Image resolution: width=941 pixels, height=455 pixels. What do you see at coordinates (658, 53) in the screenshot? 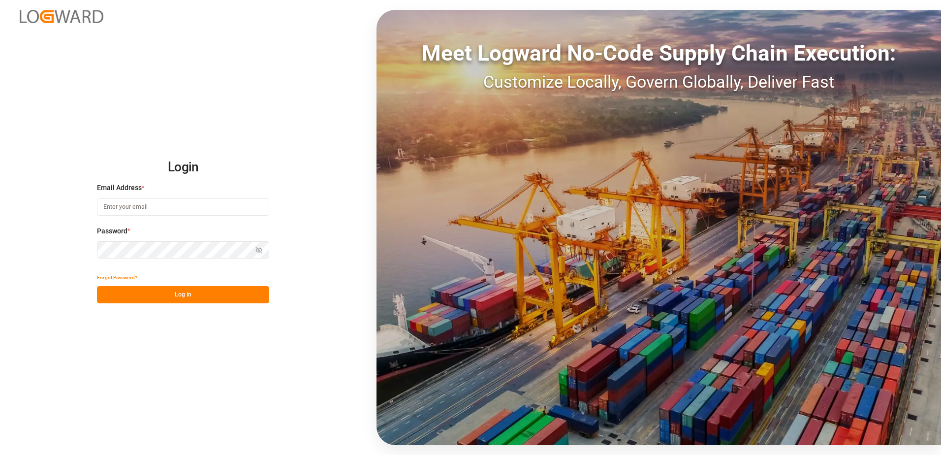
I see `div: Meet Logward No-Code Supply Chain Execution:` at bounding box center [658, 53].